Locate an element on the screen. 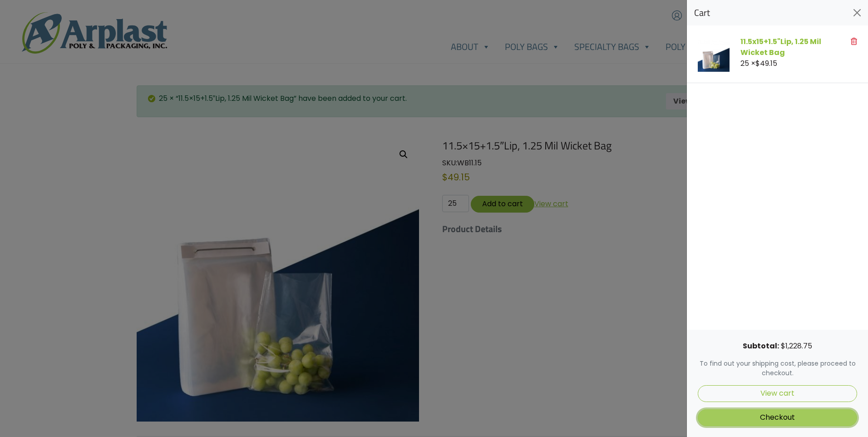 This screenshot has width=868, height=437. a: View cart is located at coordinates (777, 393).